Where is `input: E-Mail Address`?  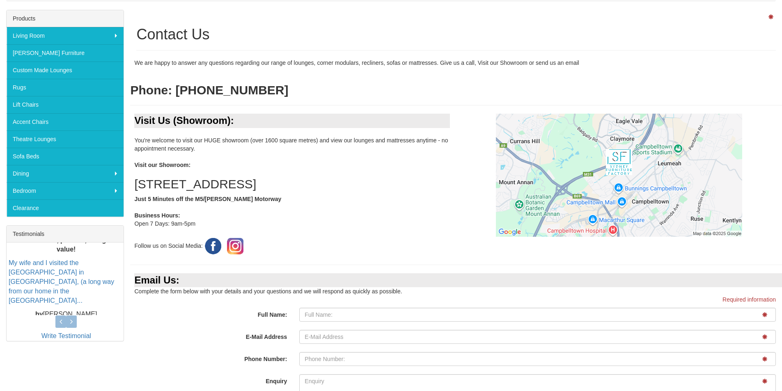 input: E-Mail Address is located at coordinates (538, 337).